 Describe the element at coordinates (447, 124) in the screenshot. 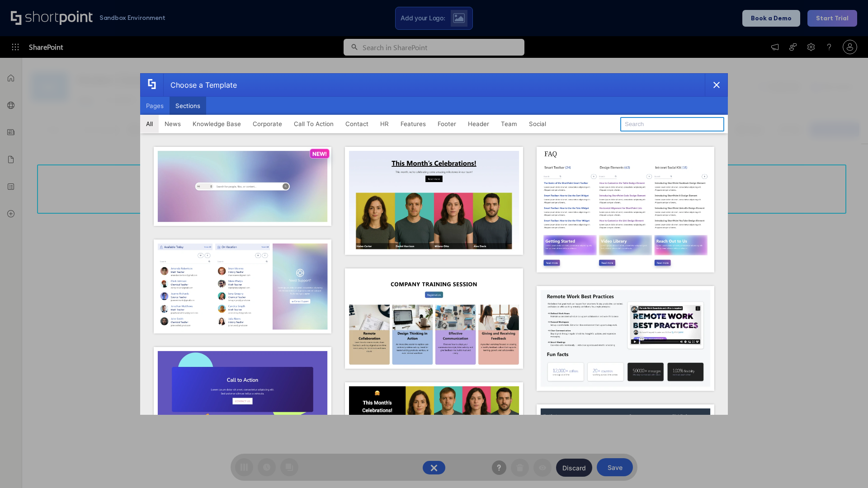

I see `button: Footer` at that location.